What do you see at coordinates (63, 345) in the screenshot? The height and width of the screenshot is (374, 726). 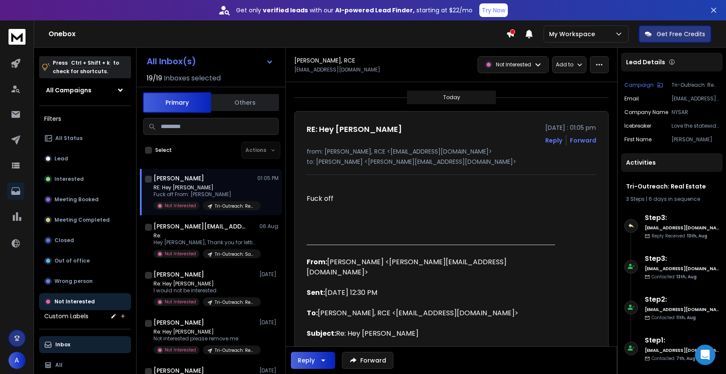 I see `p: Inbox` at bounding box center [63, 345].